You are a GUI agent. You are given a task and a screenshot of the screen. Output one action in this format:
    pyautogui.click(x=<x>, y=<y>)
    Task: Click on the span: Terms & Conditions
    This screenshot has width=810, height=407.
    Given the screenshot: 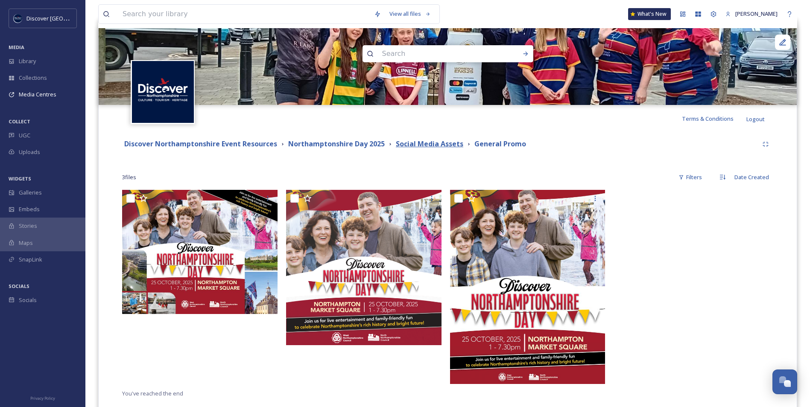 What is the action you would take?
    pyautogui.click(x=708, y=119)
    